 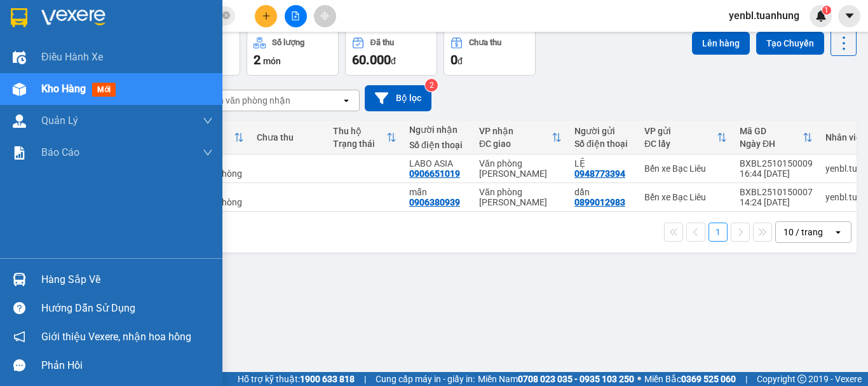 I want to click on div: Chọn văn phòng nhận, so click(x=247, y=100).